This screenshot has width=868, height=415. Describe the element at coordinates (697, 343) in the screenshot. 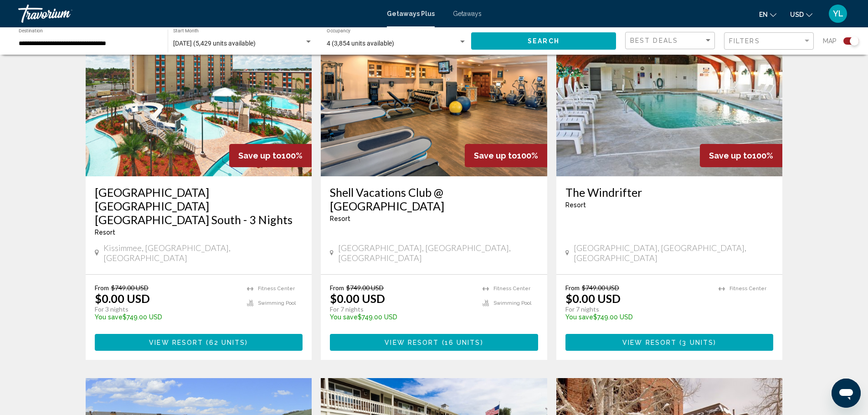

I see `span: 3 units` at that location.